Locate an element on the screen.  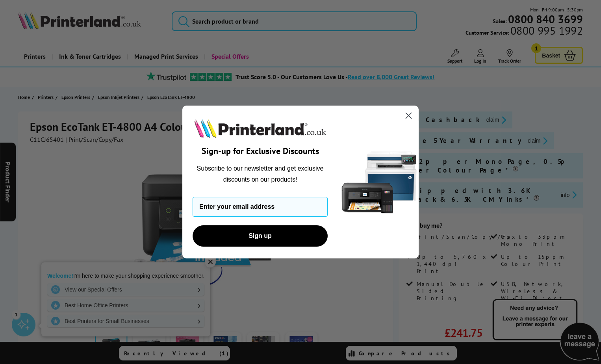
span: Subscribe to our newsletter and get exclusive discounts on our products! is located at coordinates (261, 174).